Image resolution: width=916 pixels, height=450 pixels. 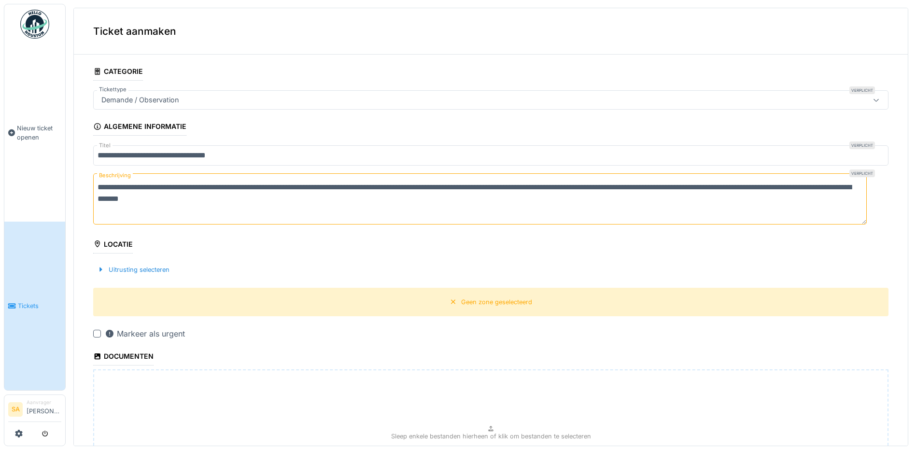 I want to click on div: Geen zone geselecteerd, so click(x=497, y=302).